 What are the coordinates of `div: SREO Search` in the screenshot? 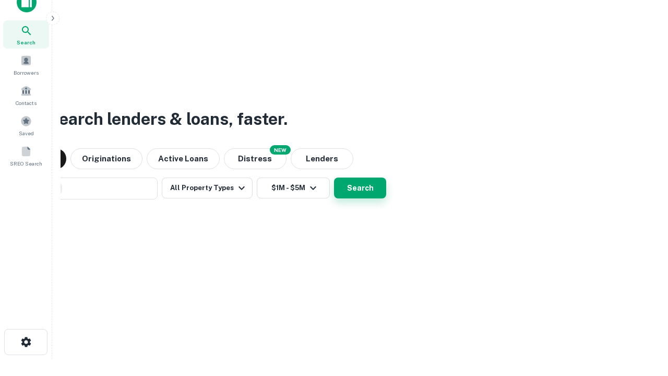 It's located at (26, 156).